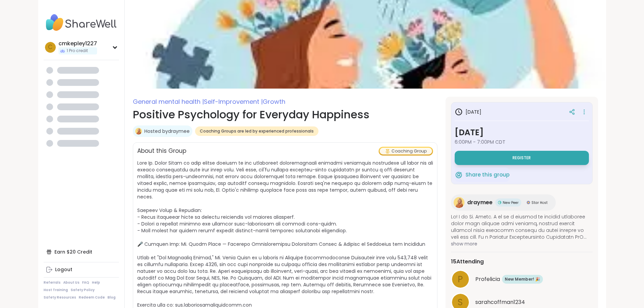 This screenshot has height=308, width=644. I want to click on span: c, so click(50, 48).